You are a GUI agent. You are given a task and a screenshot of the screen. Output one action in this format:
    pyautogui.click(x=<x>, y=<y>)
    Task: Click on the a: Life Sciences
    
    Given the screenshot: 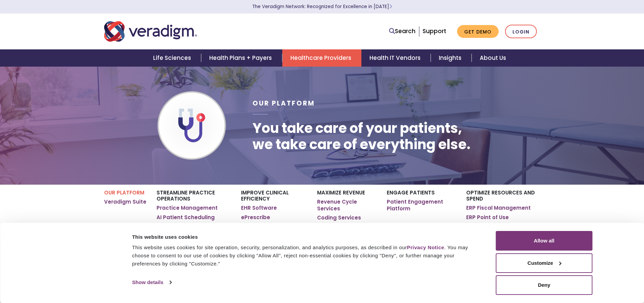 What is the action you would take?
    pyautogui.click(x=173, y=58)
    